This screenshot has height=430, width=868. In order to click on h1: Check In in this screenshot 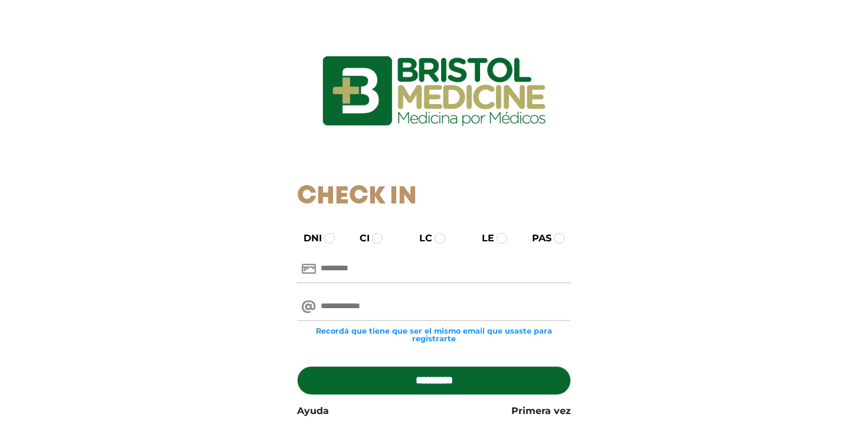, I will do `click(434, 197)`.